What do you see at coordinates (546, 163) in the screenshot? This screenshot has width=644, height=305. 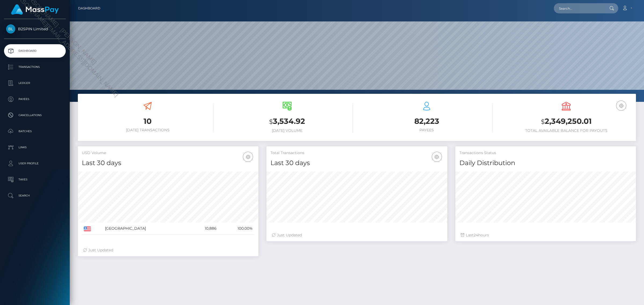 I see `h4: Daily Distribution` at bounding box center [546, 163].